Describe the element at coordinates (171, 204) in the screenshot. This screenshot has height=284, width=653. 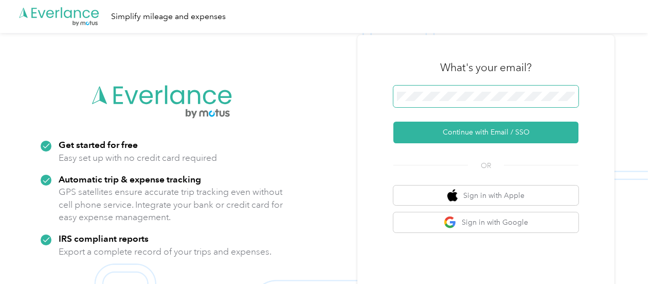
I see `p: GPS satellites ensure accurate trip tracking even without cell phone service. Integrate your bank...` at that location.